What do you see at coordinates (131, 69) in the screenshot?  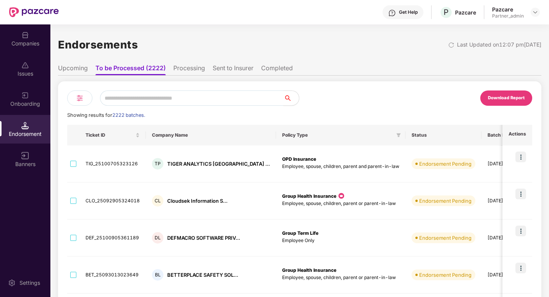 I see `li: To be Processed (2222)` at bounding box center [131, 69].